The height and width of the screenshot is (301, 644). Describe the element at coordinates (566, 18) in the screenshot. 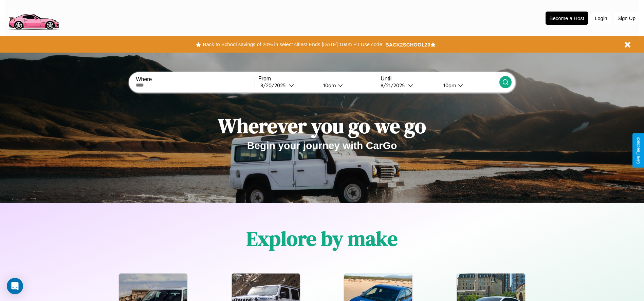

I see `button: Become a Host` at that location.